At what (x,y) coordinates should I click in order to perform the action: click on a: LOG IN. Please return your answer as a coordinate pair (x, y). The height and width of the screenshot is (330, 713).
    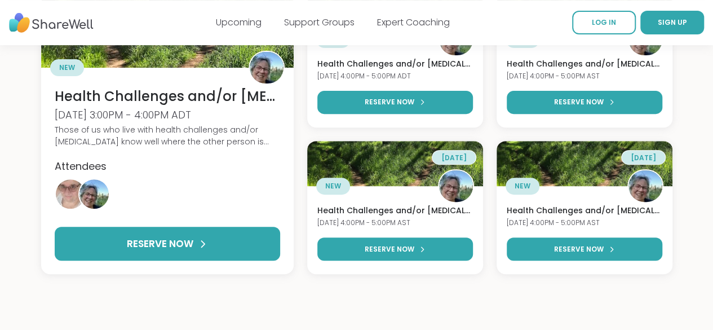
    Looking at the image, I should click on (604, 23).